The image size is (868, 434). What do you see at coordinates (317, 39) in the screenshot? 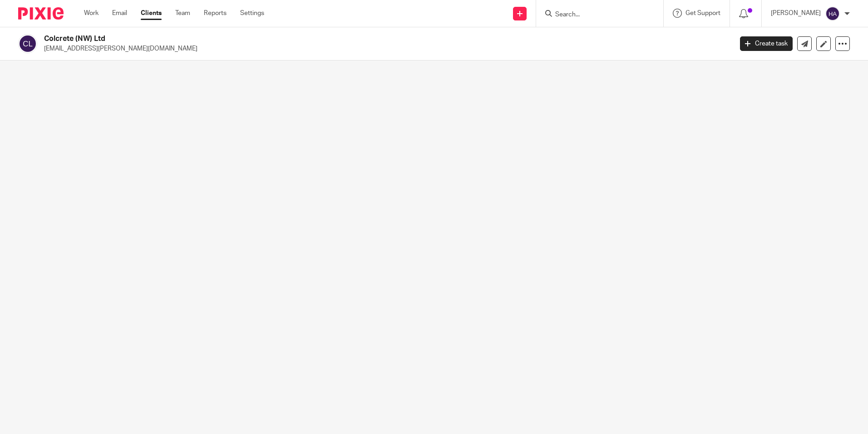
I see `h2: Colcrete (NW) Ltd` at bounding box center [317, 39].